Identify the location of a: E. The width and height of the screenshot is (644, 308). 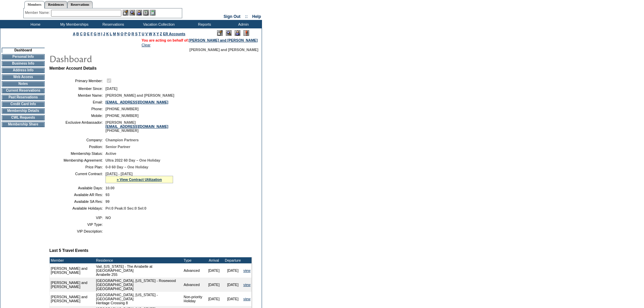
(88, 34).